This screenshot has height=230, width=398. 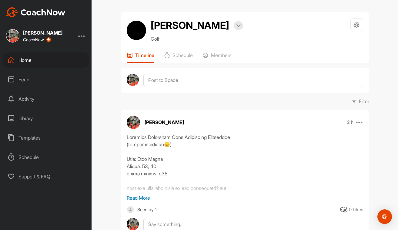 I want to click on p: Schedule, so click(x=182, y=55).